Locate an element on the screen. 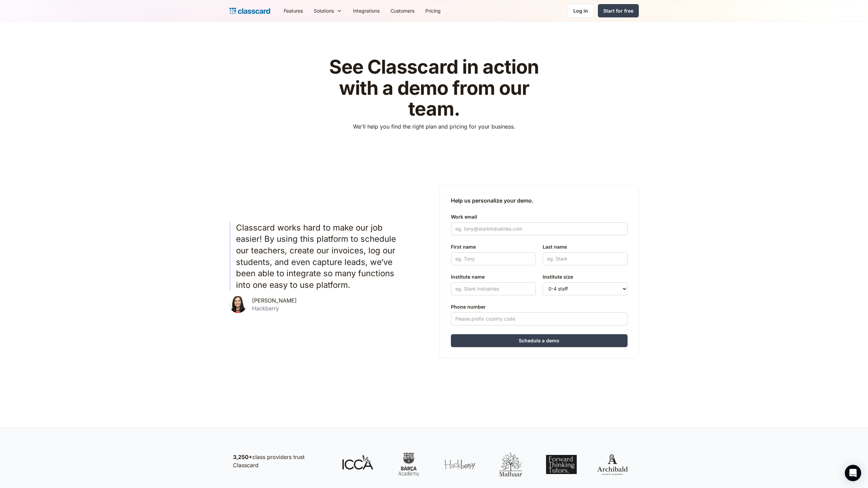  a: Pricing is located at coordinates (433, 11).